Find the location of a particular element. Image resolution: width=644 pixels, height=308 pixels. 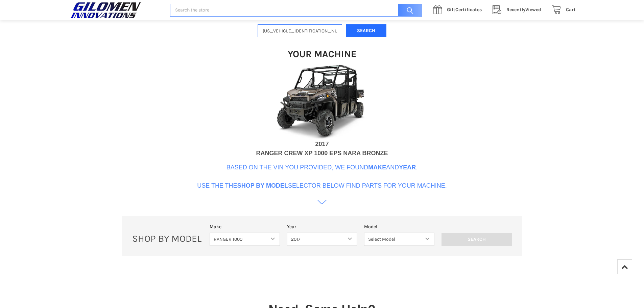

input: Search the store is located at coordinates (296, 10).